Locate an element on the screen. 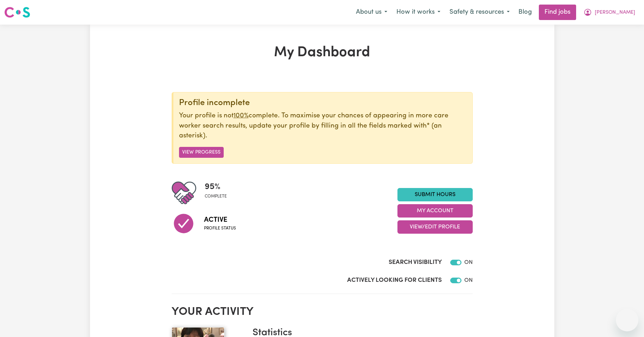 The width and height of the screenshot is (644, 337). a: Blog is located at coordinates (525, 12).